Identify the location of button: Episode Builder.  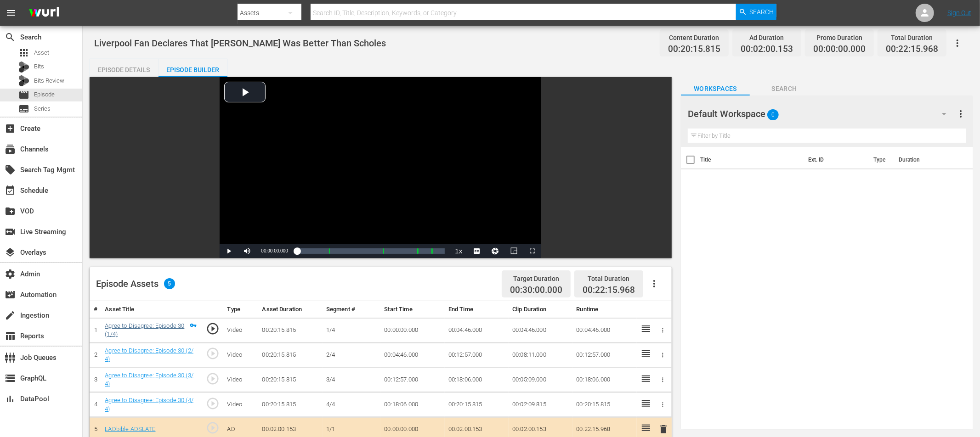
(193, 68).